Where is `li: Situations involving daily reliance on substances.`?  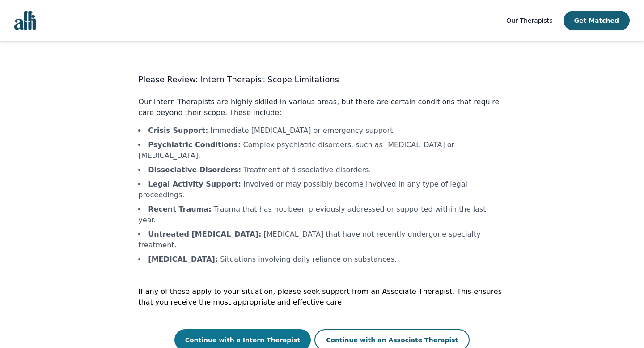
li: Situations involving daily reliance on substances. is located at coordinates (321, 260).